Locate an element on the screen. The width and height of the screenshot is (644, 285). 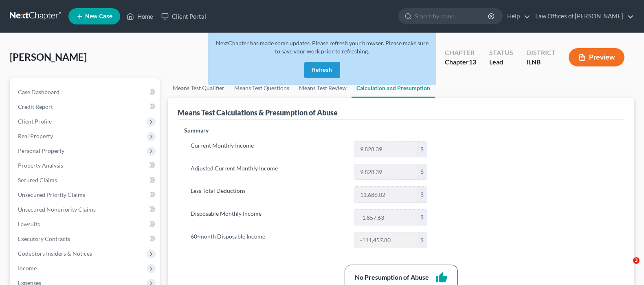
span: Case Dashboard is located at coordinates (38, 92).